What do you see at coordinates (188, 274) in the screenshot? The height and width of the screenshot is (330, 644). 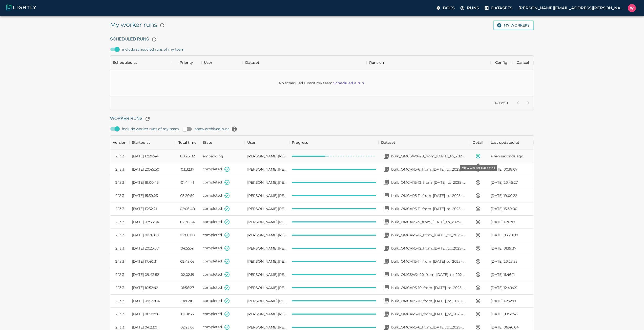 I see `time: 02:02:19` at bounding box center [188, 274].